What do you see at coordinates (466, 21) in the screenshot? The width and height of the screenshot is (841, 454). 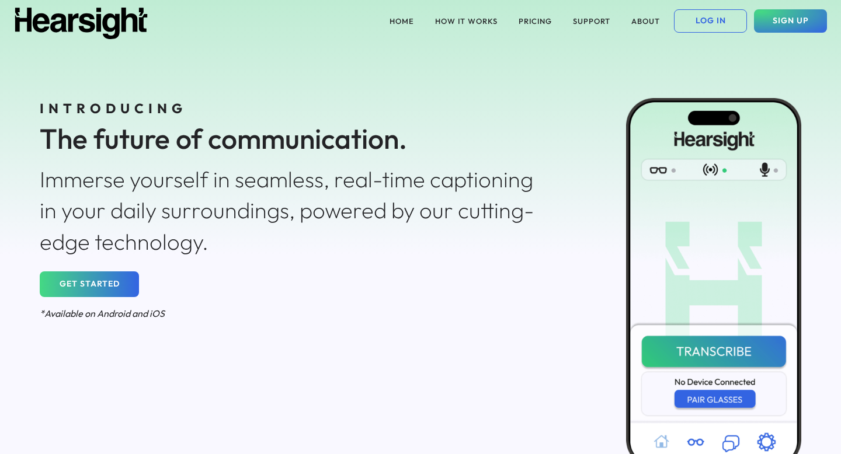 I see `button: HOW IT WORKS` at bounding box center [466, 21].